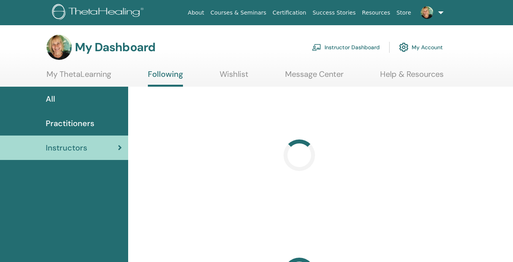 This screenshot has height=262, width=513. What do you see at coordinates (70, 123) in the screenshot?
I see `span: Practitioners` at bounding box center [70, 123].